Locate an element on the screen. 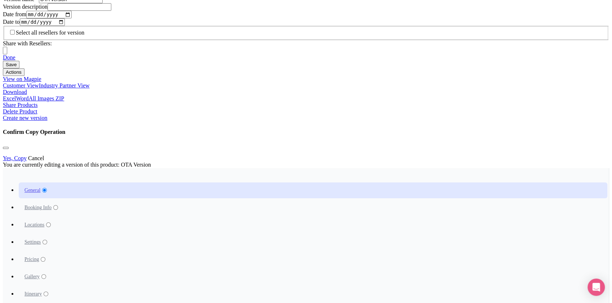 This screenshot has height=303, width=612. a: Gallery is located at coordinates (313, 277).